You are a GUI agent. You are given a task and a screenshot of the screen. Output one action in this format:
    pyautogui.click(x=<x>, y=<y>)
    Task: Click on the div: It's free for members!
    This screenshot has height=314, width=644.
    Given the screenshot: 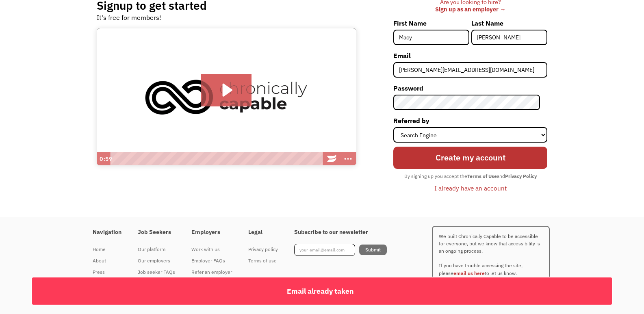 What is the action you would take?
    pyautogui.click(x=129, y=17)
    